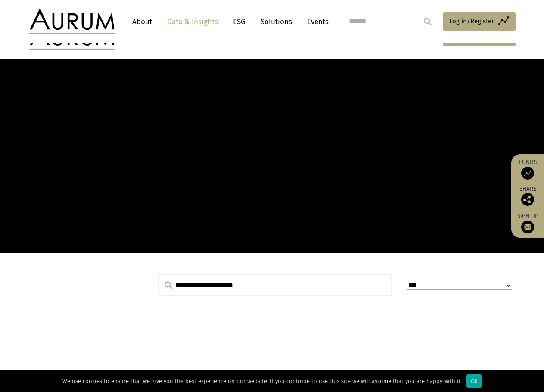  I want to click on a: Log in/Register, so click(479, 22).